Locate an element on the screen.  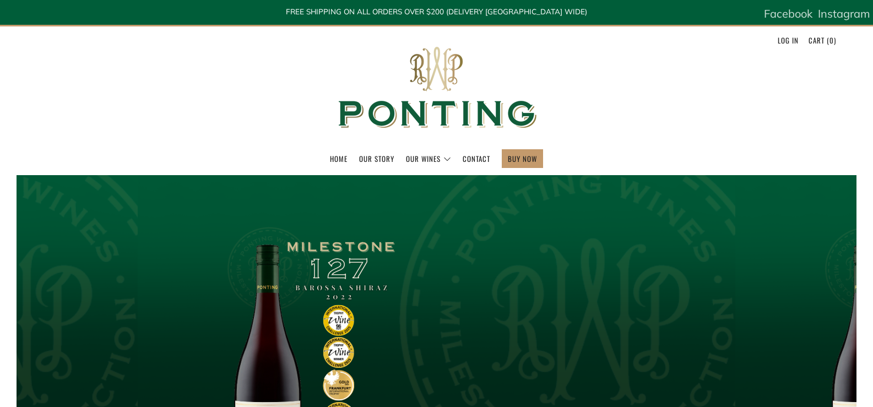
a: Log in is located at coordinates (788, 40).